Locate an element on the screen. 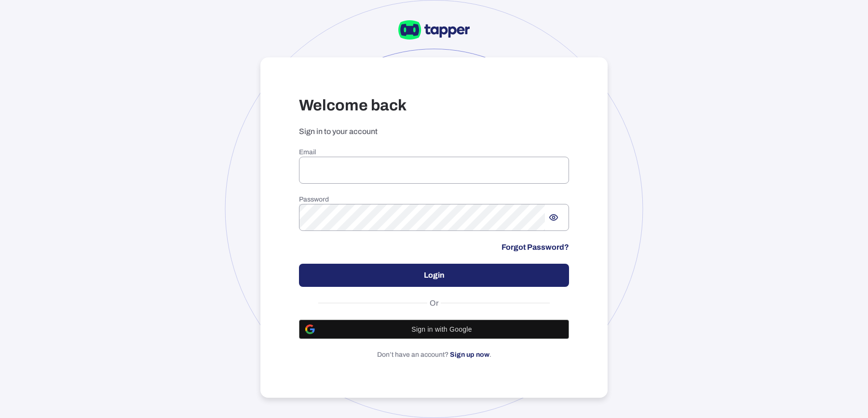 The image size is (868, 418). p: Sign in to your account is located at coordinates (434, 132).